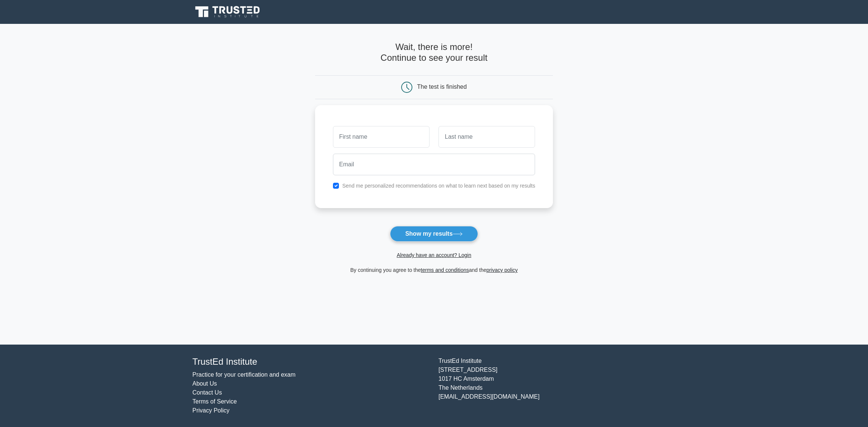 The height and width of the screenshot is (427, 868). What do you see at coordinates (207, 393) in the screenshot?
I see `a: Contact Us` at bounding box center [207, 393].